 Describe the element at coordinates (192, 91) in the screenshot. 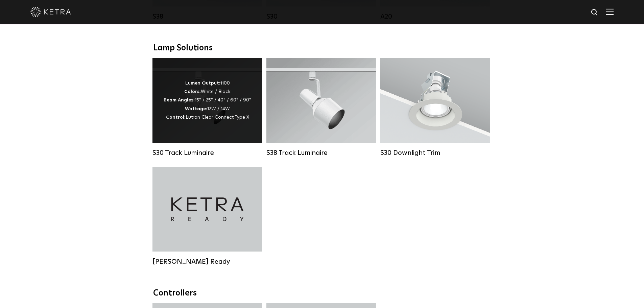

I see `strong: Colors:` at that location.